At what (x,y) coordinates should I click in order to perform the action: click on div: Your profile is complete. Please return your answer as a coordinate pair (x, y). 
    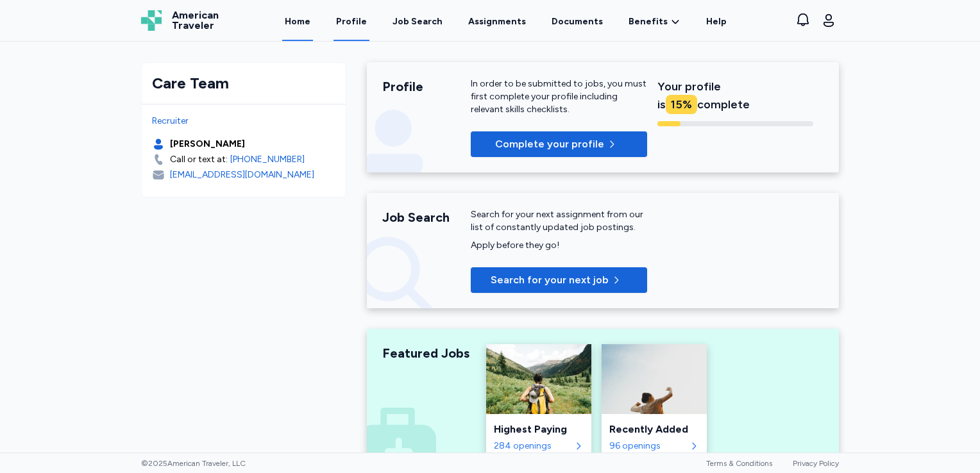
    Looking at the image, I should click on (735, 95).